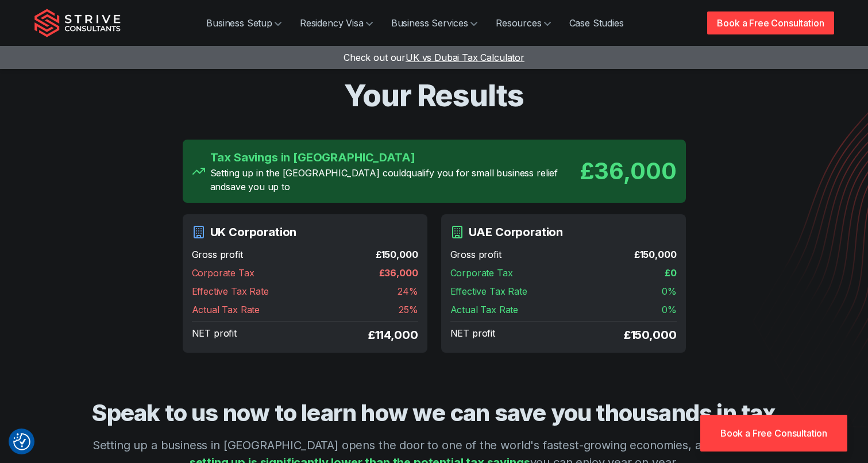 The height and width of the screenshot is (463, 868). What do you see at coordinates (670, 273) in the screenshot?
I see `span: £ 0` at bounding box center [670, 273].